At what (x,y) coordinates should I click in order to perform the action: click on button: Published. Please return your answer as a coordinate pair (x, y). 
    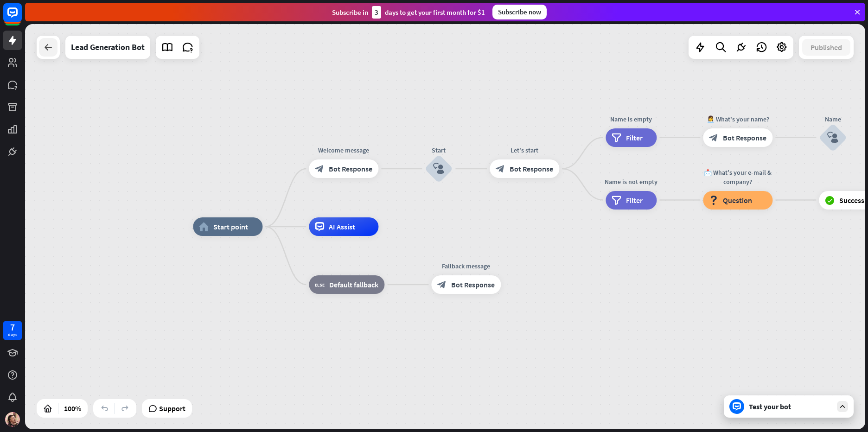
    Looking at the image, I should click on (827, 48).